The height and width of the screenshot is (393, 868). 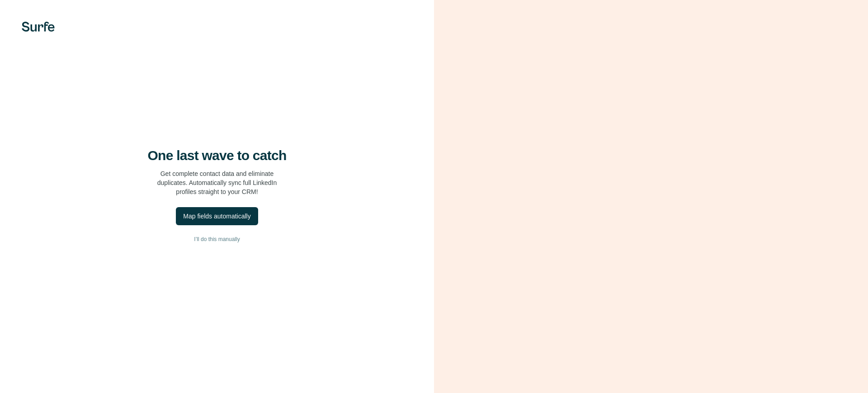 What do you see at coordinates (217, 156) in the screenshot?
I see `h4: One last wave to catch` at bounding box center [217, 156].